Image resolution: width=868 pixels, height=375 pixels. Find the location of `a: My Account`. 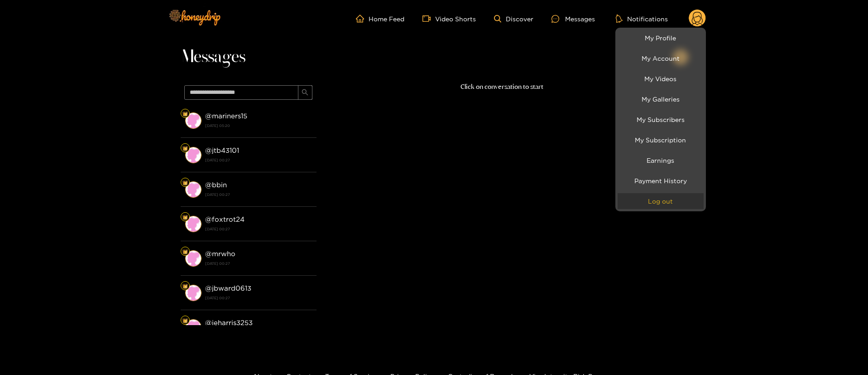

a: My Account is located at coordinates (660, 58).